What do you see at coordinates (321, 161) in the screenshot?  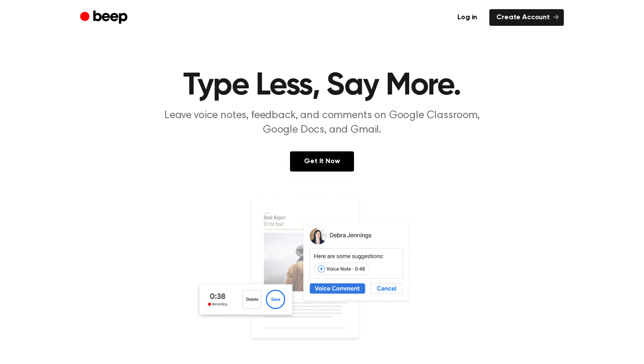 I see `a: Get It Now` at bounding box center [321, 161].